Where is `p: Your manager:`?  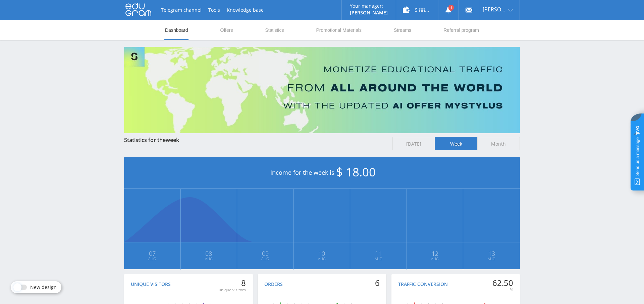
p: Your manager: is located at coordinates (369, 6).